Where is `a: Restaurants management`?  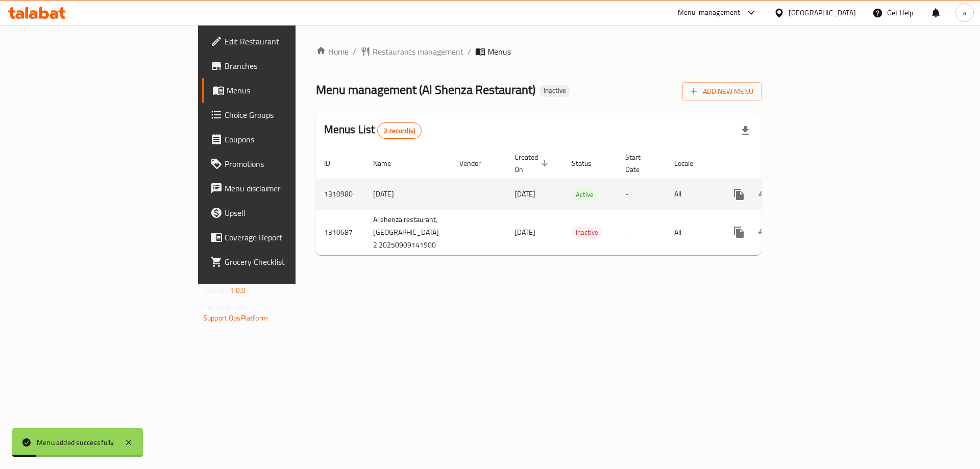
a: Restaurants management is located at coordinates (412, 52).